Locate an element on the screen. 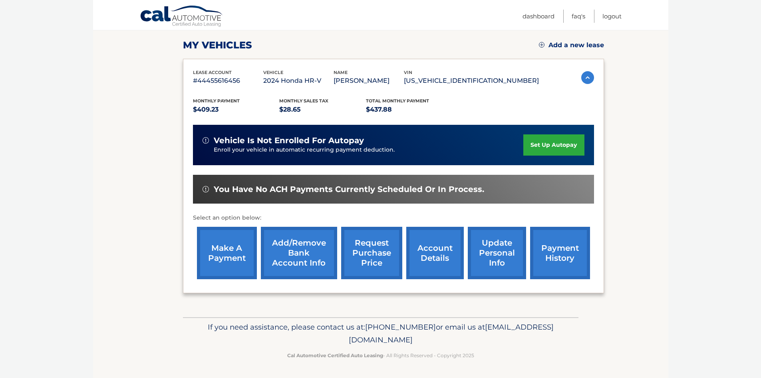 The image size is (761, 378). p: If you need assistance, please contact us at: or email us at is located at coordinates (381, 333).